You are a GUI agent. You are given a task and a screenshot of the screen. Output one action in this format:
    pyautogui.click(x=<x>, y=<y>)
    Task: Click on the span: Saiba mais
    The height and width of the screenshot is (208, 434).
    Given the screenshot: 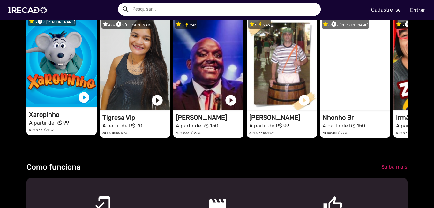 What is the action you would take?
    pyautogui.click(x=394, y=167)
    